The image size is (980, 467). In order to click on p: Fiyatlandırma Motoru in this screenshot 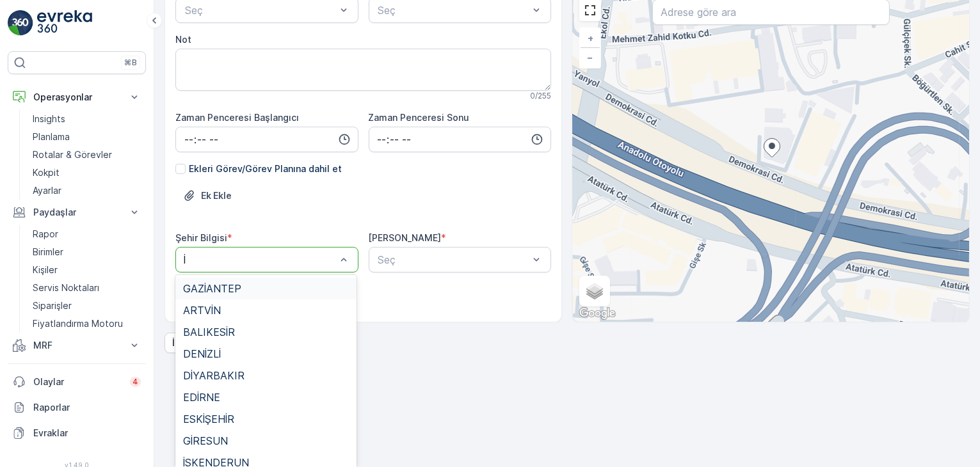, I will do `click(77, 324)`.